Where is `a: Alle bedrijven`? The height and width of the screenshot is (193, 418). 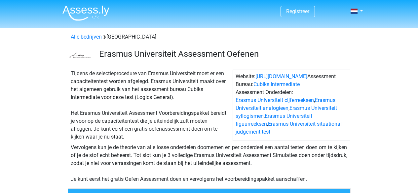 a: Alle bedrijven is located at coordinates (86, 37).